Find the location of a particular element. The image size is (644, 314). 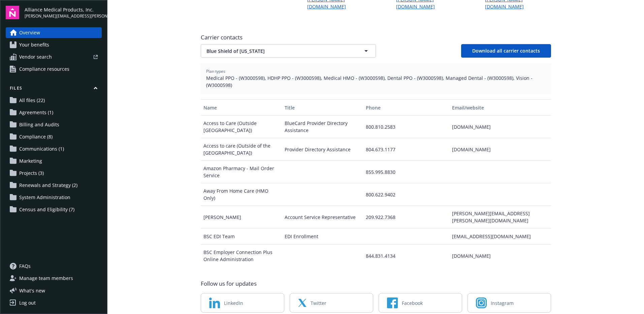

a: Compliance resources is located at coordinates (54, 69).